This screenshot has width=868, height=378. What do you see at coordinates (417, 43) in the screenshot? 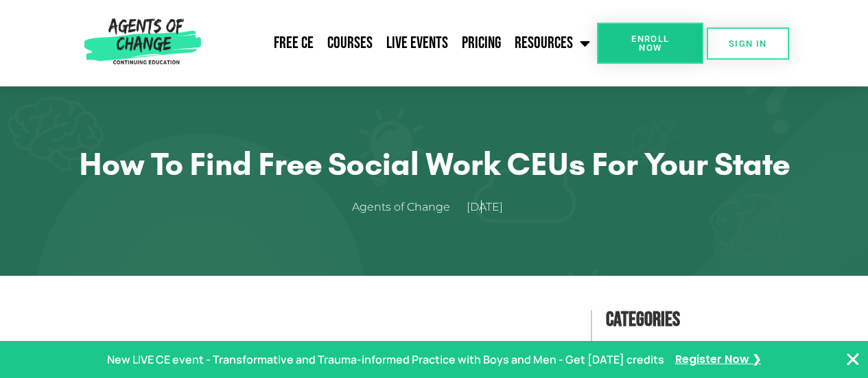
I see `a: Live Events` at bounding box center [417, 43].